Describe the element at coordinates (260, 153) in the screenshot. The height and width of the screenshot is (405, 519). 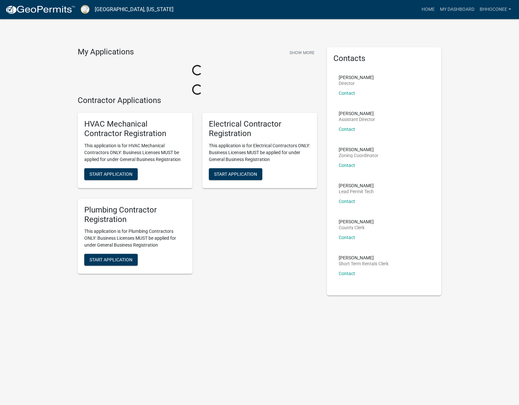
I see `p: This application is for Electrical Contractors ONLY: Business Licenses MUST be applied for under ...` at that location.